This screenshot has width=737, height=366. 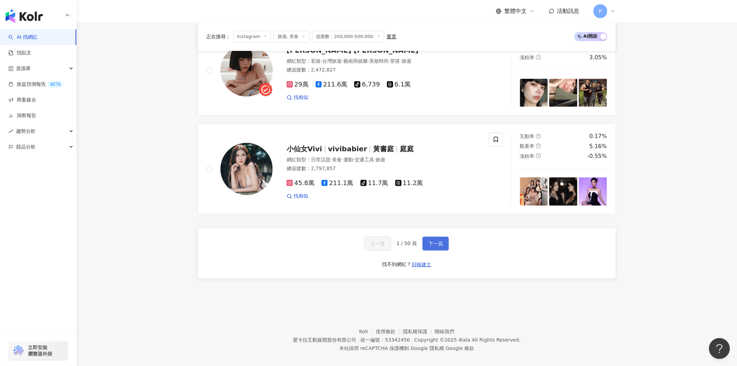 What do you see at coordinates (321, 160) in the screenshot?
I see `span: 日常話題` at bounding box center [321, 160].